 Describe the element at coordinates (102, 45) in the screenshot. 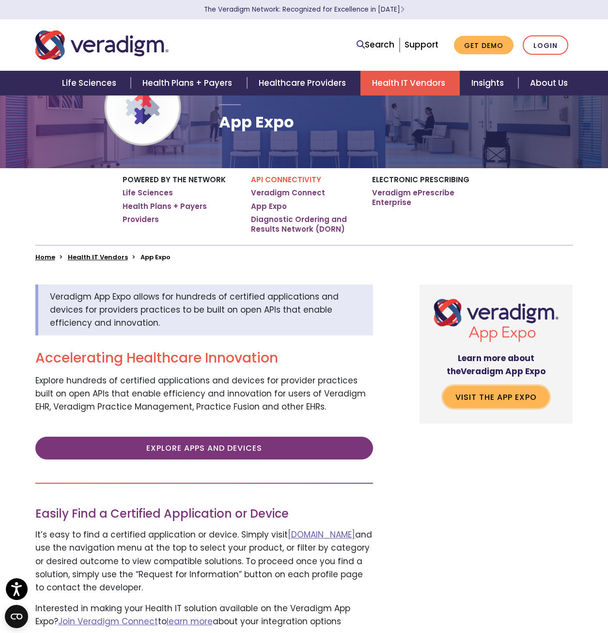

I see `img: Veradigm logo` at that location.